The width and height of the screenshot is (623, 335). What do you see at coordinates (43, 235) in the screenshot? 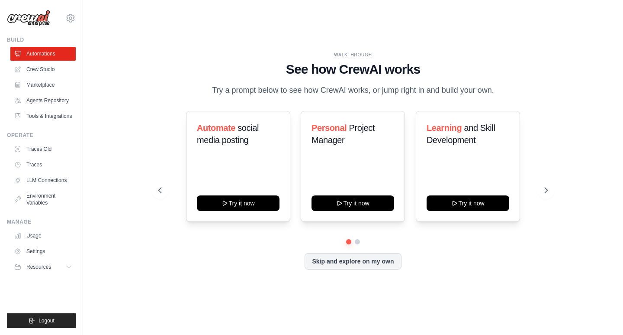
I see `a: Usage` at bounding box center [43, 235].